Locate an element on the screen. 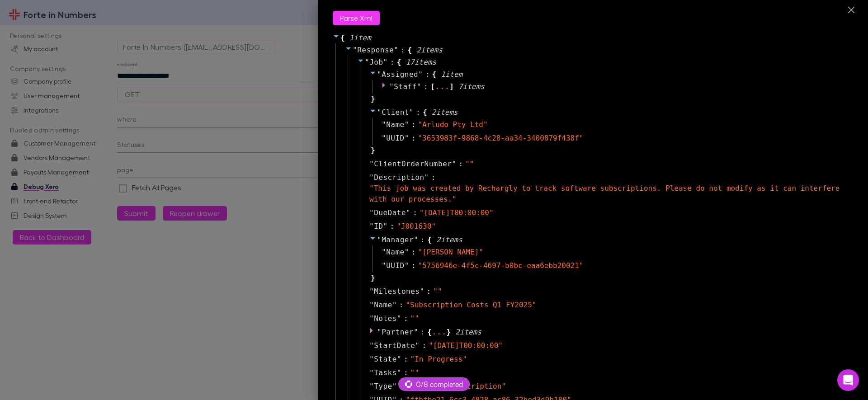  span: State is located at coordinates (385, 359).